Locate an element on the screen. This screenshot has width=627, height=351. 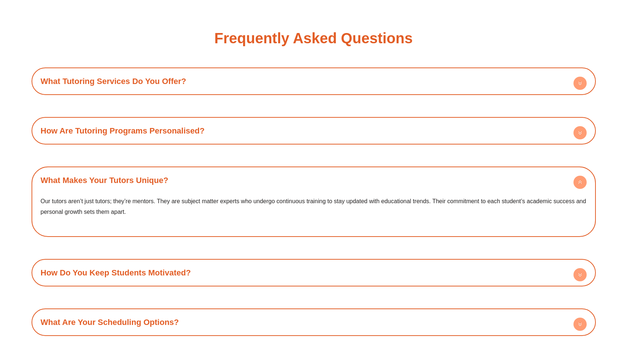
h4: How Do You Keep Students Motivated? is located at coordinates (313, 272).